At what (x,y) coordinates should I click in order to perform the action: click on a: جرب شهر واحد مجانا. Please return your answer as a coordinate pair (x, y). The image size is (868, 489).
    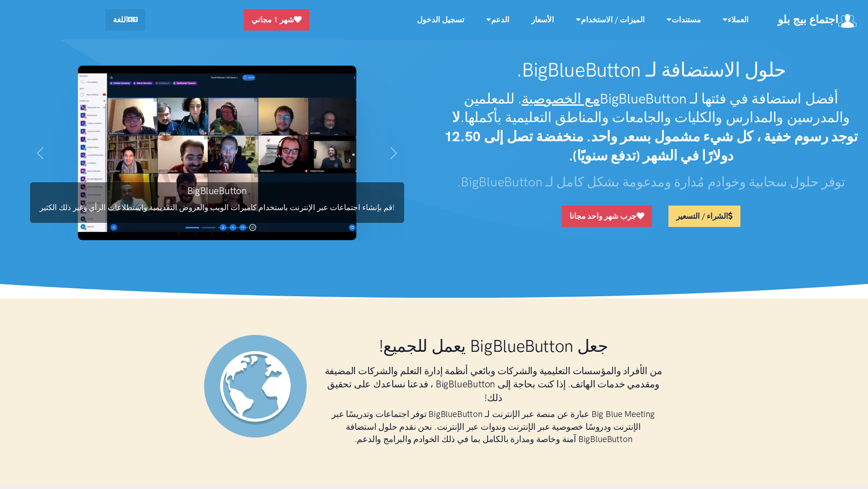
    Looking at the image, I should click on (606, 216).